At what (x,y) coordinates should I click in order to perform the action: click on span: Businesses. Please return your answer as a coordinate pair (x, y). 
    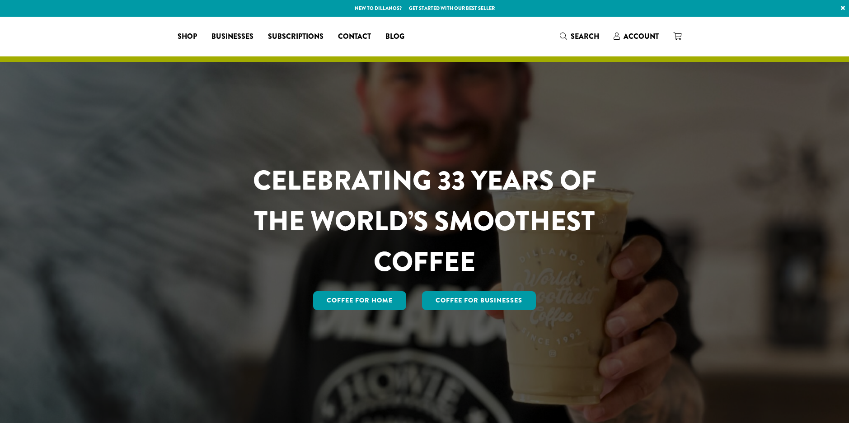
    Looking at the image, I should click on (232, 37).